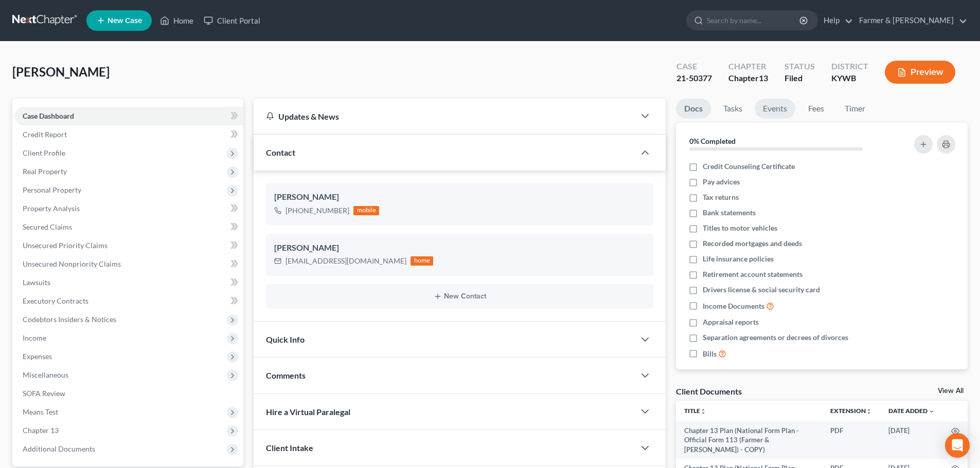 The width and height of the screenshot is (980, 468). What do you see at coordinates (694, 78) in the screenshot?
I see `div: 21-50377` at bounding box center [694, 78].